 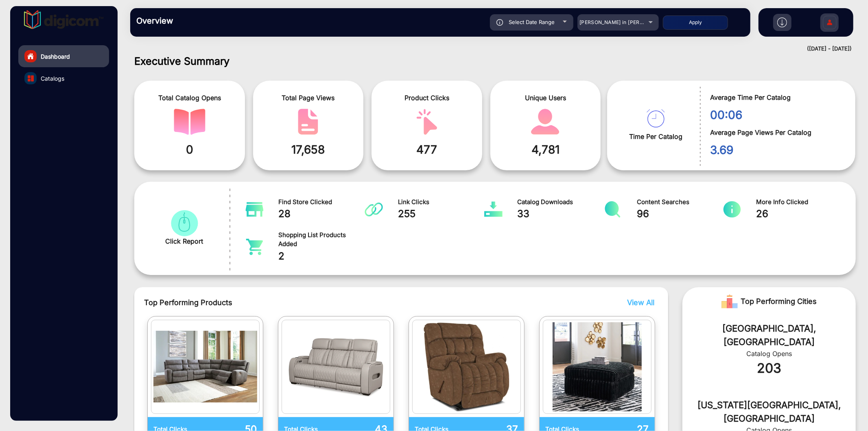 What do you see at coordinates (776, 150) in the screenshot?
I see `span: 3.69` at bounding box center [776, 150].